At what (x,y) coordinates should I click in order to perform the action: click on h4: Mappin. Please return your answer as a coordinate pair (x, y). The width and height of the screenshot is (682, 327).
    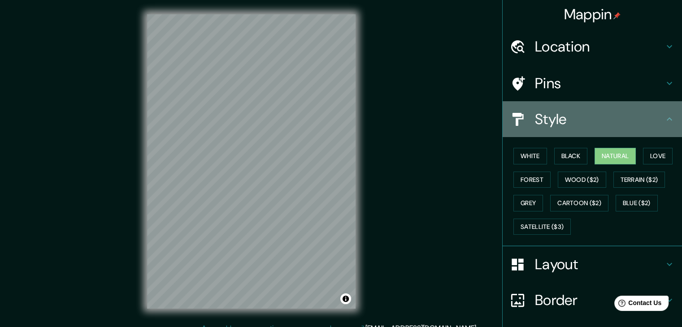
    Looking at the image, I should click on (592, 14).